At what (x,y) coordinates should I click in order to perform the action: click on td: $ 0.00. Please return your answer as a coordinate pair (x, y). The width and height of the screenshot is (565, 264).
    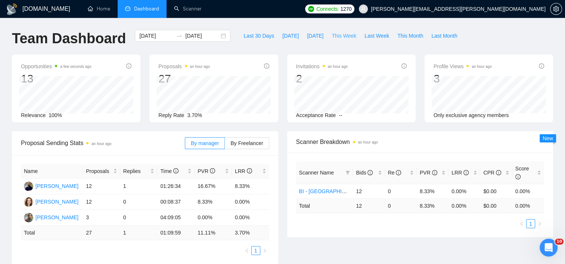
    Looking at the image, I should click on (496, 206).